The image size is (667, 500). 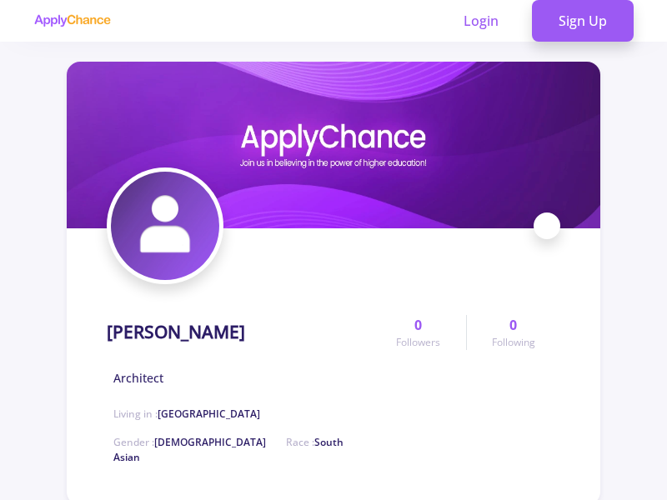 What do you see at coordinates (138, 377) in the screenshot?
I see `span: Architect` at bounding box center [138, 377].